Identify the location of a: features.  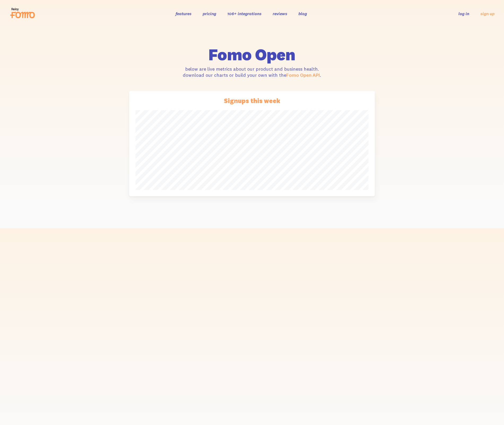
(184, 13).